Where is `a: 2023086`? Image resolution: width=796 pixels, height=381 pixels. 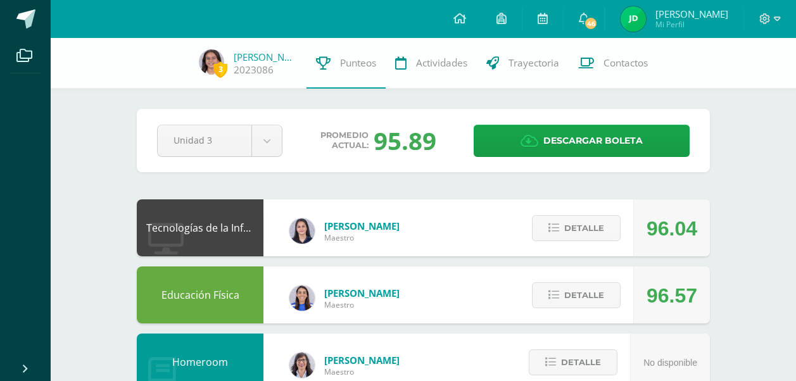
a: 2023086 is located at coordinates (253, 70).